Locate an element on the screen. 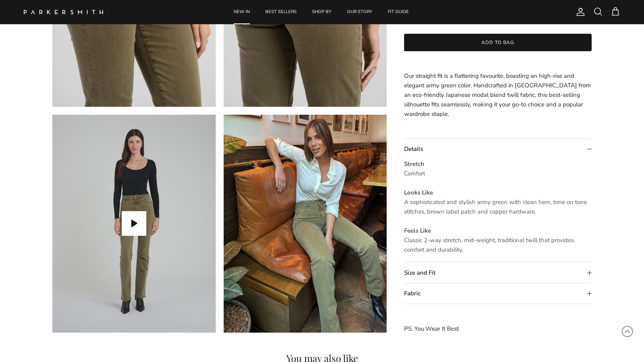  summary: Fabric is located at coordinates (498, 294).